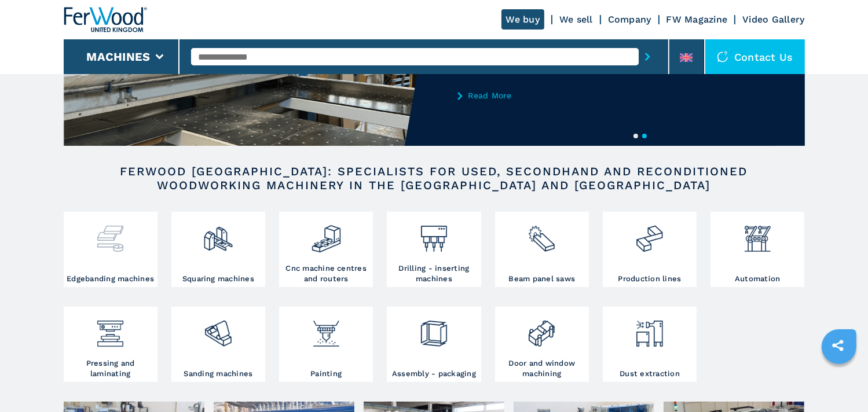  Describe the element at coordinates (433, 374) in the screenshot. I see `h3: Assembly - packaging` at that location.